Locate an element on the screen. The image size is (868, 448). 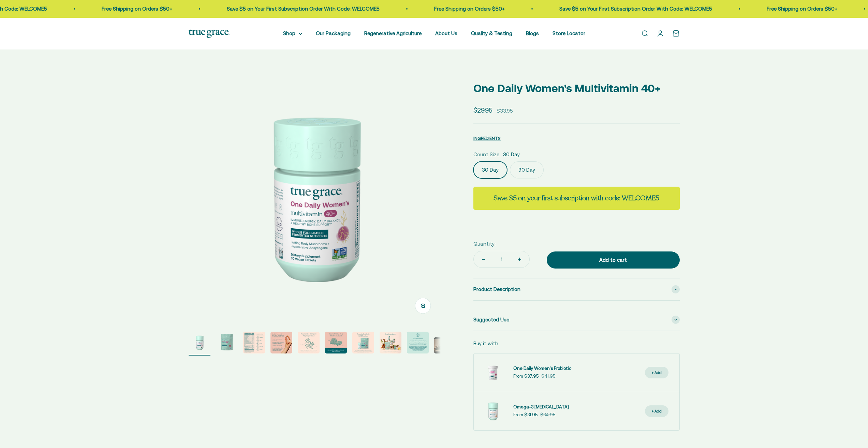
a: One Daily Women's Probiotic is located at coordinates (542, 368).